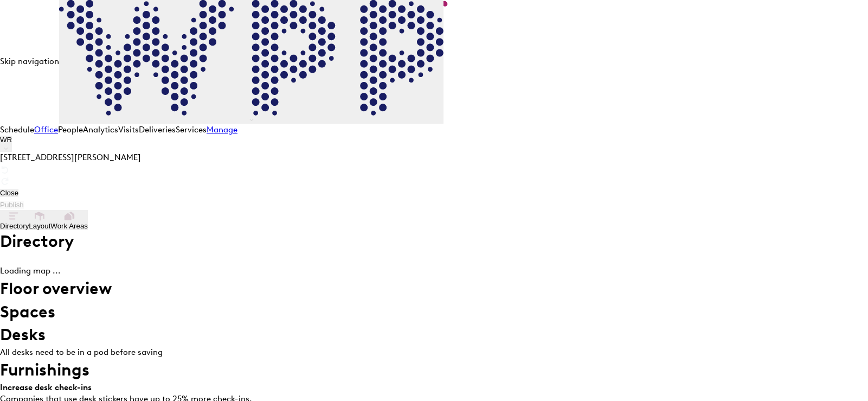 The image size is (868, 401). I want to click on a: Analytics, so click(101, 130).